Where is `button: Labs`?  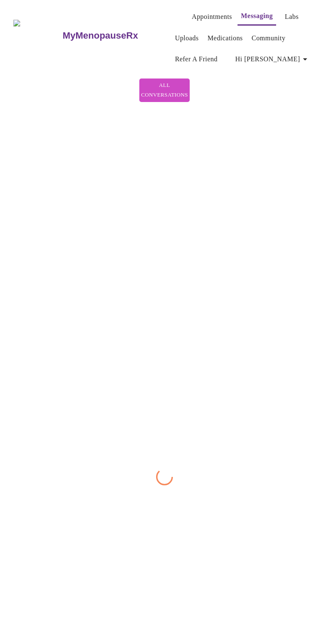
button: Labs is located at coordinates (292, 17).